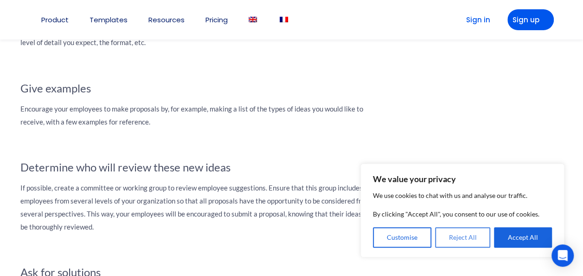 Image resolution: width=583 pixels, height=276 pixels. I want to click on img: English, so click(253, 19).